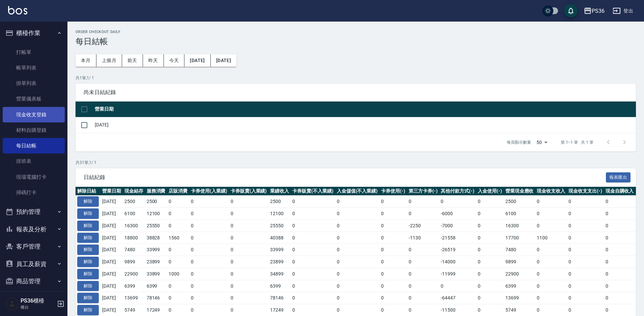  I want to click on a: 掃碼打卡, so click(34, 192).